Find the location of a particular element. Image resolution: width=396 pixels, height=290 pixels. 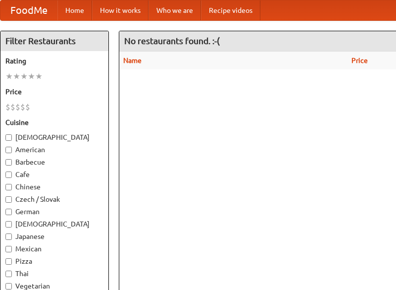

label: Mexican is located at coordinates (55, 249).